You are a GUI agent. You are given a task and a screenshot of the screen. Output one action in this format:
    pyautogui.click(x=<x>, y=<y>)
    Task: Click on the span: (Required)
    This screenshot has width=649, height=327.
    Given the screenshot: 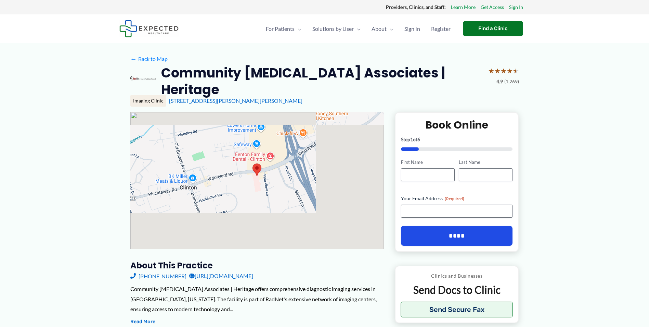 What is the action you would take?
    pyautogui.click(x=455, y=198)
    